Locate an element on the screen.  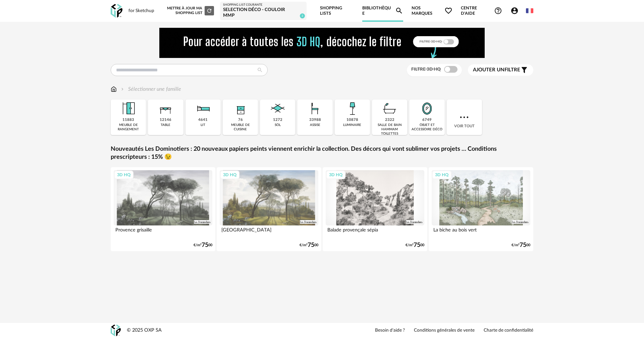
span: 3 is located at coordinates (302, 16).